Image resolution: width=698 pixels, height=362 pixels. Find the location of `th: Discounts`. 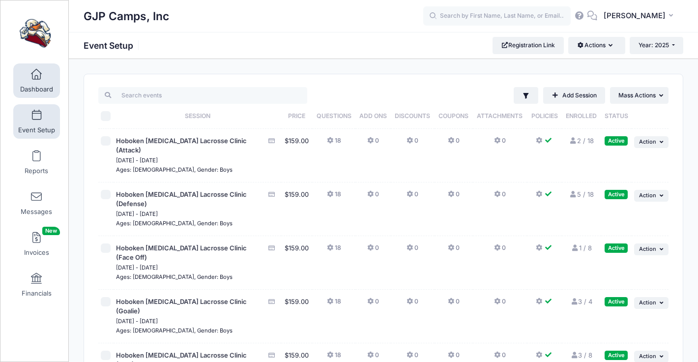

th: Discounts is located at coordinates (413, 116).